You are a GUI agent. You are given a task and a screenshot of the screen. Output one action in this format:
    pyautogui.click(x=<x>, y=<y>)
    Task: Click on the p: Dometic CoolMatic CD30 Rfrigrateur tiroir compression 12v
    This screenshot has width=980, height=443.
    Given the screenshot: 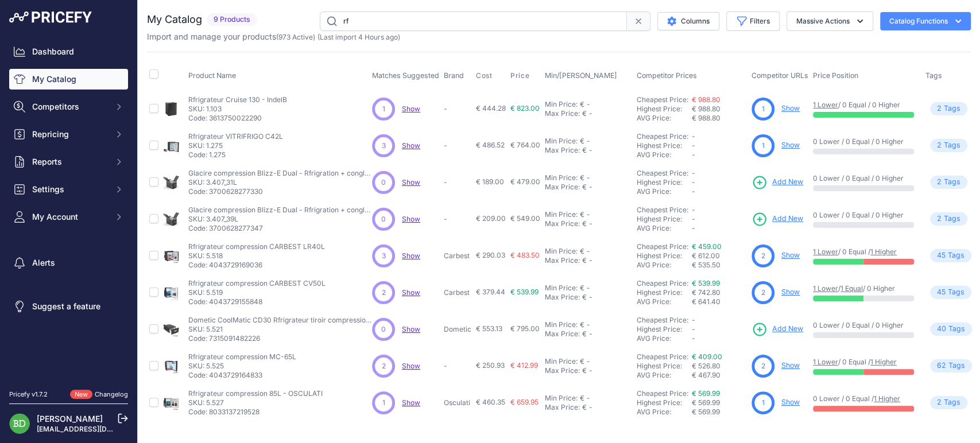 What is the action you would take?
    pyautogui.click(x=280, y=320)
    